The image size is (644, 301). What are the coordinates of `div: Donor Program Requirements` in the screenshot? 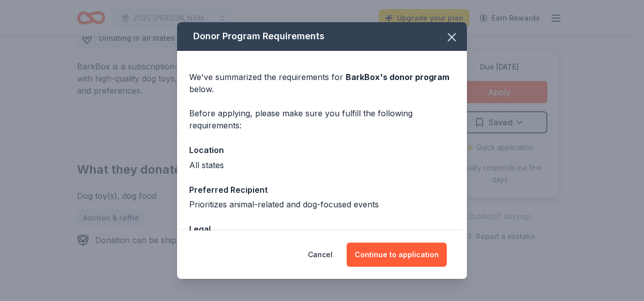 It's located at (322, 36).